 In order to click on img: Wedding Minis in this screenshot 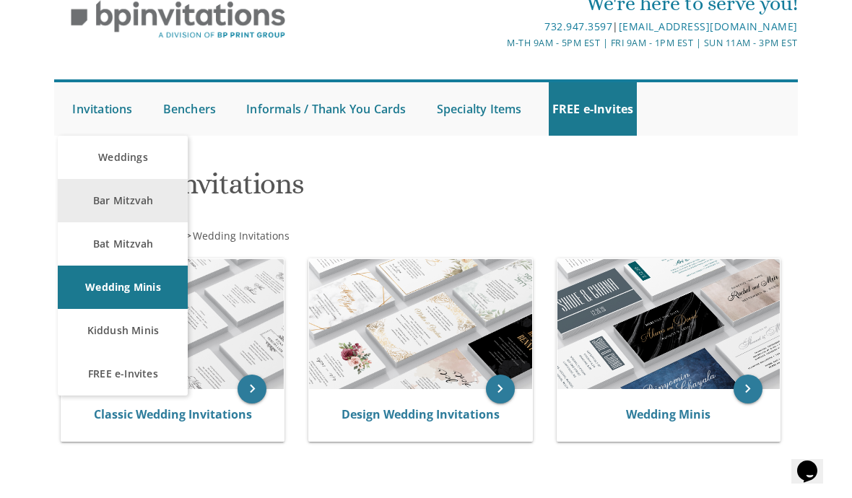, I will do `click(669, 324)`.